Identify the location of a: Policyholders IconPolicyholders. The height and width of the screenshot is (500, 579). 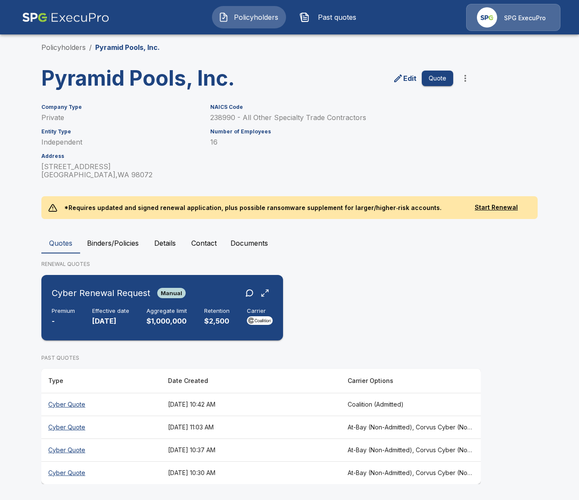
(249, 17).